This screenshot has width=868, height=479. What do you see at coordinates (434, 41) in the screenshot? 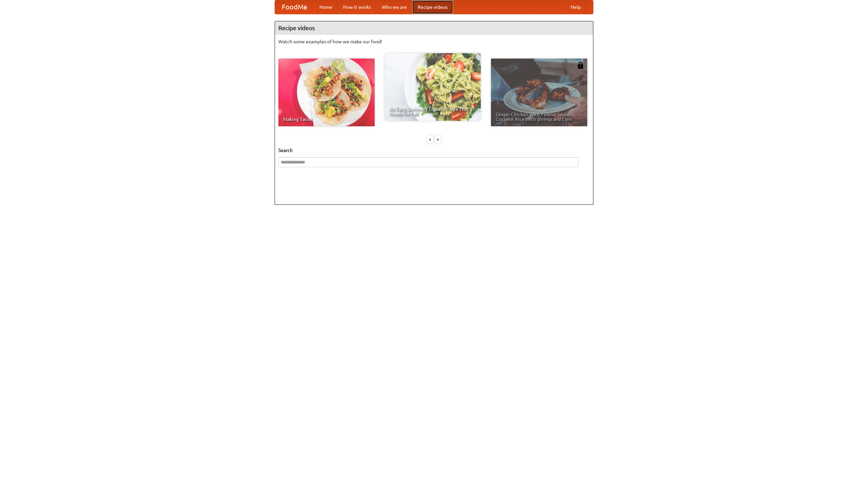
I see `p: Watch some examples of how we make our food!` at bounding box center [434, 41].